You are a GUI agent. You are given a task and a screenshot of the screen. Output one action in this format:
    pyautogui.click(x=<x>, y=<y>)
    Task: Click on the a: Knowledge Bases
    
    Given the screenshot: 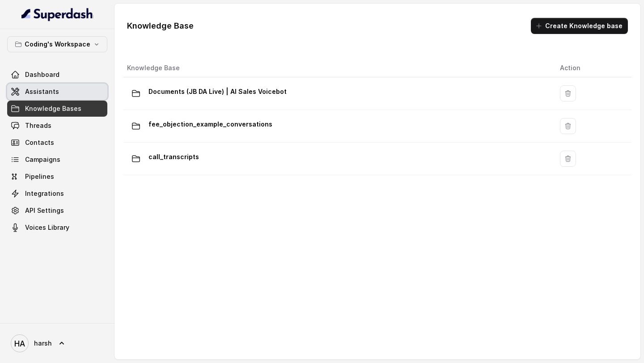 What is the action you would take?
    pyautogui.click(x=57, y=109)
    